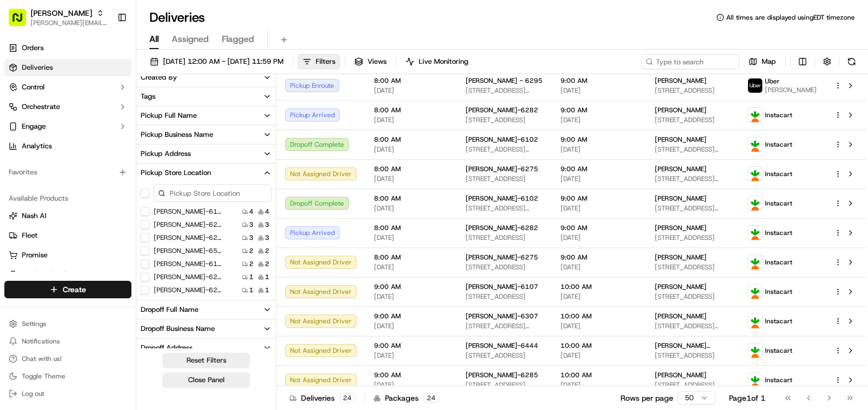 The image size is (868, 410). Describe the element at coordinates (437, 62) in the screenshot. I see `button: Live Monitoring` at that location.